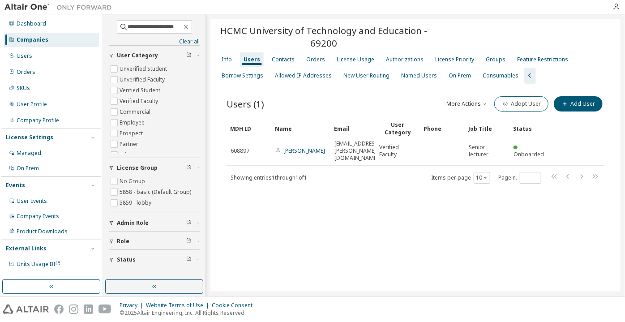 The image size is (625, 322). What do you see at coordinates (133, 123) in the screenshot?
I see `label: Employee` at bounding box center [133, 123].